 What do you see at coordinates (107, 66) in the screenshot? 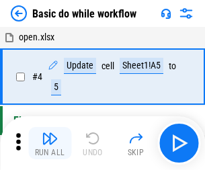
I see `div: cell` at bounding box center [107, 66].